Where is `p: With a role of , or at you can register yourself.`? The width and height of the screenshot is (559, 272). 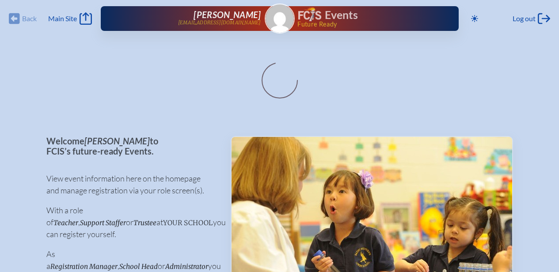 p: With a role of , or at you can register yourself. is located at coordinates (131, 222).